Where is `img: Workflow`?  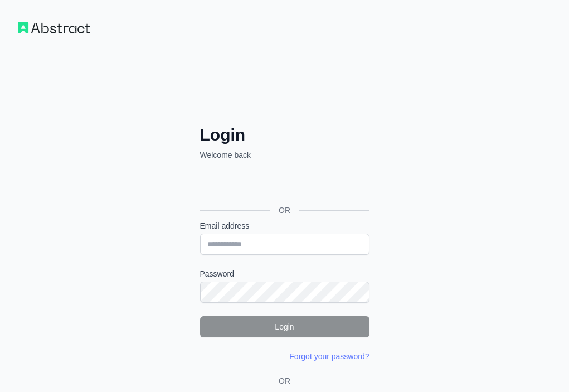
img: Workflow is located at coordinates (54, 28).